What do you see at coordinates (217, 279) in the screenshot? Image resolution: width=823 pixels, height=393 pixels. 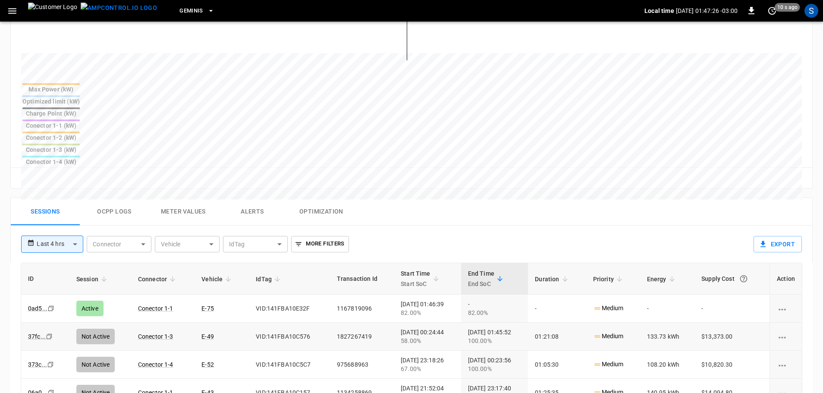 I see `span: Vehicle` at bounding box center [217, 279].